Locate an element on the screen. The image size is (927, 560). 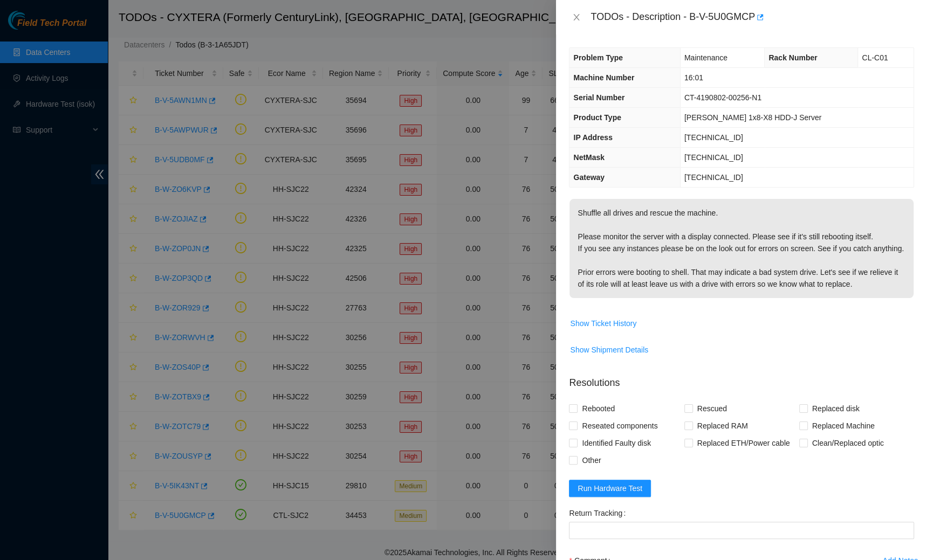
span: IP Address is located at coordinates (593, 137).